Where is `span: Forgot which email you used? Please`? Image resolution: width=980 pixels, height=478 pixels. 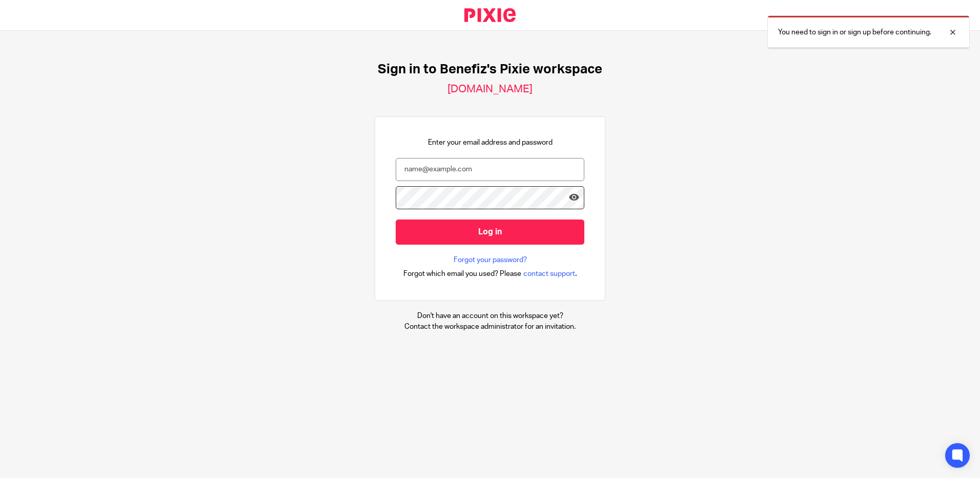
span: Forgot which email you used? Please is located at coordinates (462, 274).